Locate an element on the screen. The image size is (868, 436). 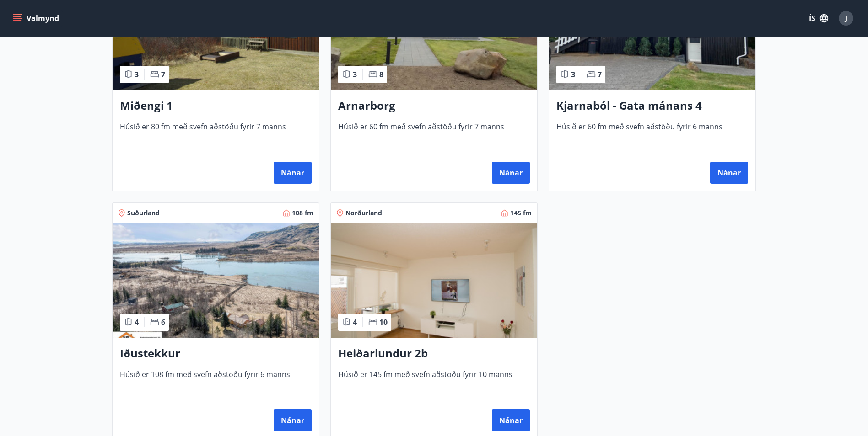
span: 8 is located at coordinates (381, 75).